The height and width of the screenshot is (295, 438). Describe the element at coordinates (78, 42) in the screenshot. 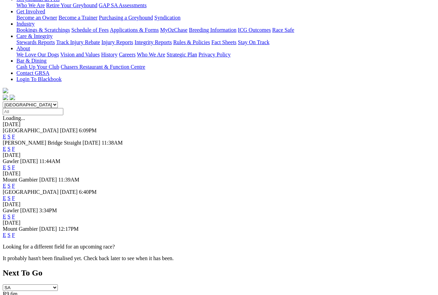

I see `a: Track Injury Rebate` at that location.